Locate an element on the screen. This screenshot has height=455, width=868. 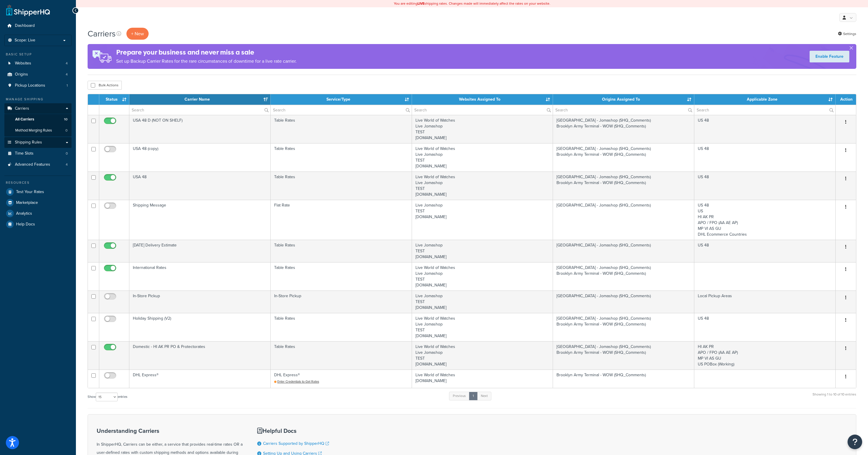
span: Enter Credentials to Get Rates is located at coordinates (298, 381).